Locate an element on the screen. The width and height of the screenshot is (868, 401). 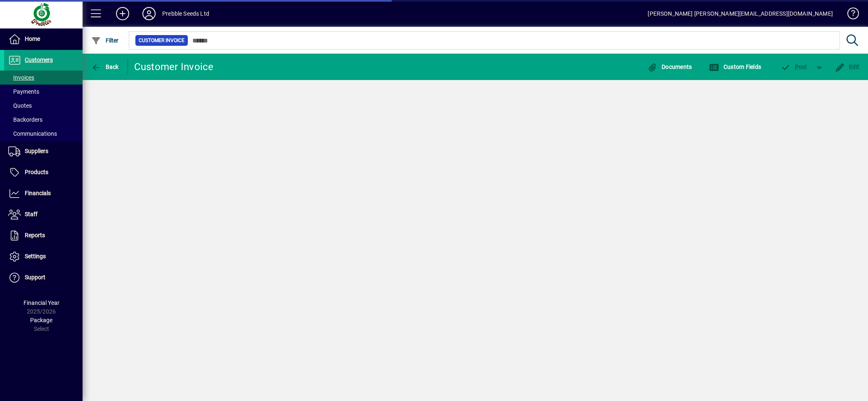
a: Backorders is located at coordinates (43, 120).